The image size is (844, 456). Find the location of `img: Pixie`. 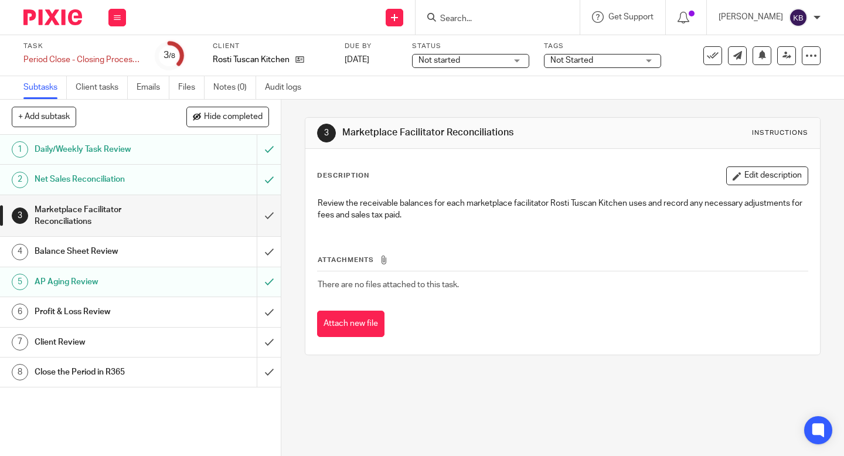

img: Pixie is located at coordinates (53, 17).